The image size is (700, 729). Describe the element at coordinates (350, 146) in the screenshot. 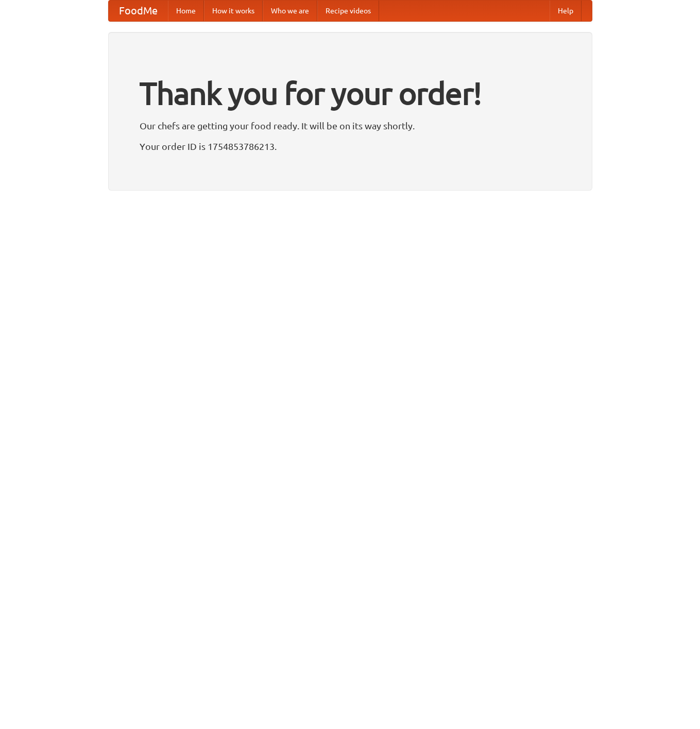

I see `p: Your order ID is 1754853786213.` at that location.